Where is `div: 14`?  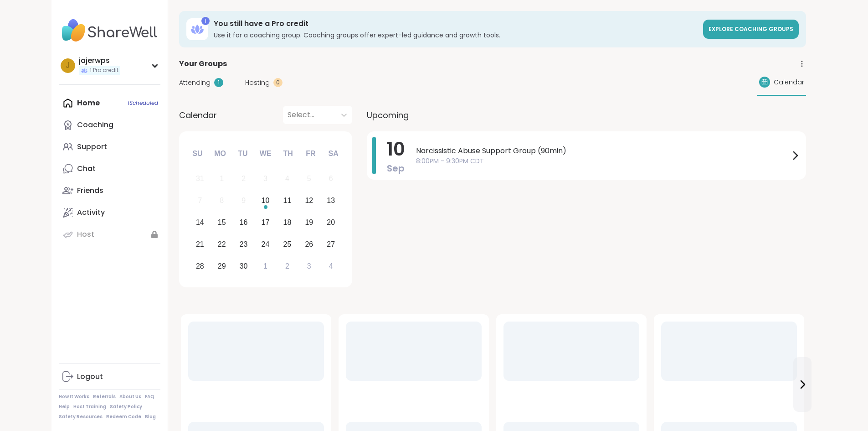 div: 14 is located at coordinates (200, 222).